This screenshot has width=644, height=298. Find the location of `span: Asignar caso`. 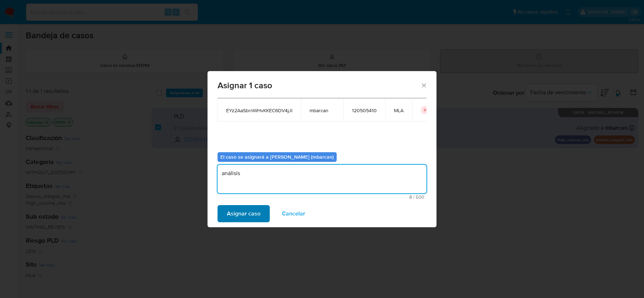

span: Asignar caso is located at coordinates (243, 214).